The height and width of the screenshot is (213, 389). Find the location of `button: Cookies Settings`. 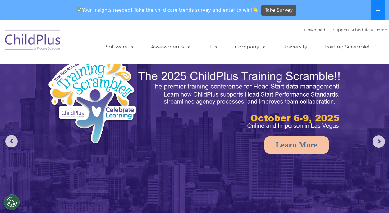

button: Cookies Settings is located at coordinates (12, 202).